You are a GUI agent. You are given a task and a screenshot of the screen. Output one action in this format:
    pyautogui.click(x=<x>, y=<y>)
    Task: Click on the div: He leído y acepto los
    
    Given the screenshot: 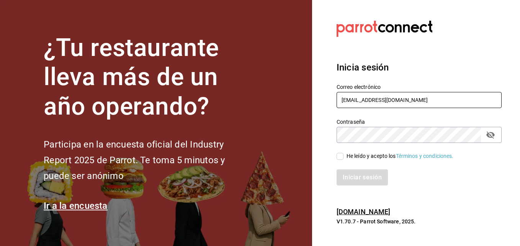 What is the action you would take?
    pyautogui.click(x=400, y=156)
    